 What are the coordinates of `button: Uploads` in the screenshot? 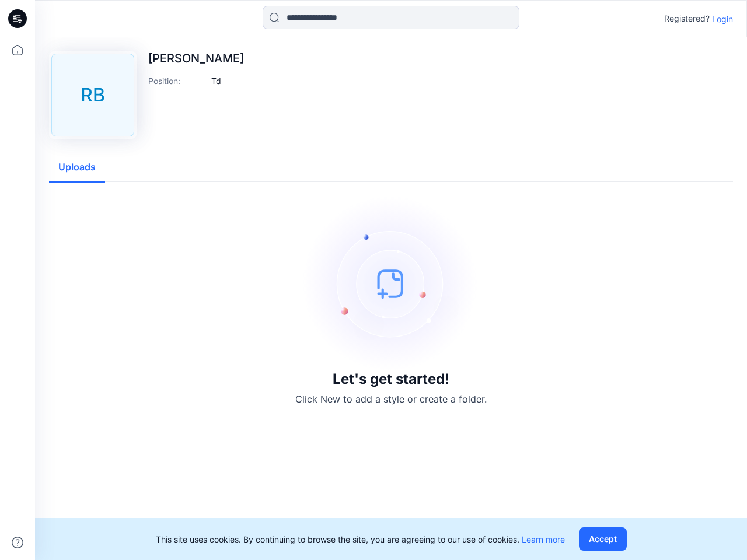 It's located at (77, 167).